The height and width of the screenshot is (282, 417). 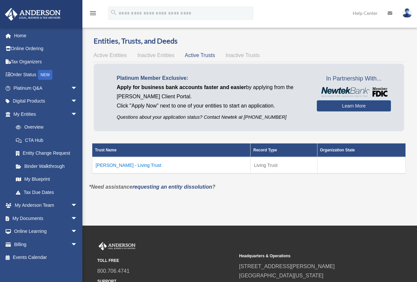 What do you see at coordinates (93, 14) in the screenshot?
I see `a: menu` at bounding box center [93, 14].